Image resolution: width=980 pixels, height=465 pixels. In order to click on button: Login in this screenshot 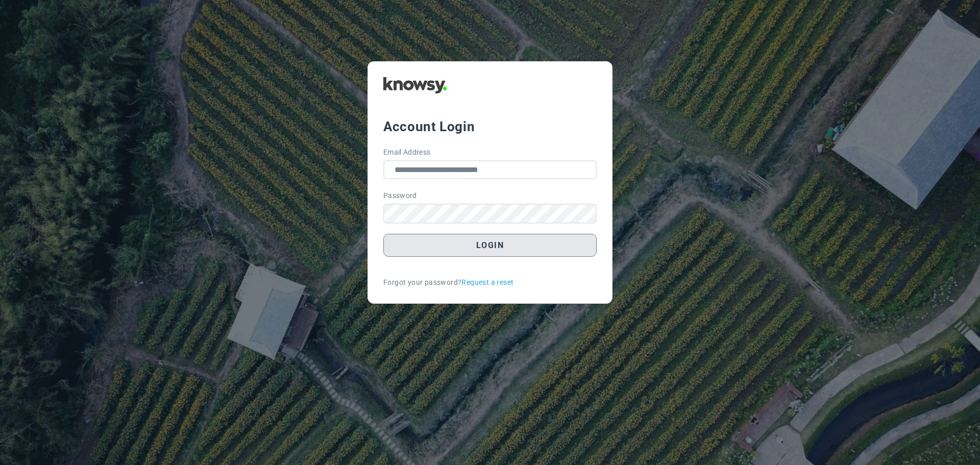, I will do `click(490, 245)`.